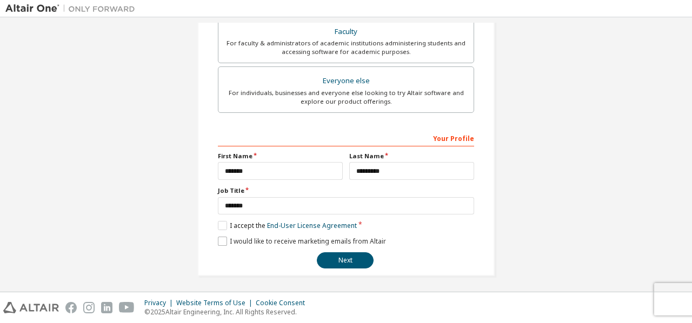 This screenshot has height=323, width=692. I want to click on label: I would like to receive marketing emails from Altair, so click(302, 241).